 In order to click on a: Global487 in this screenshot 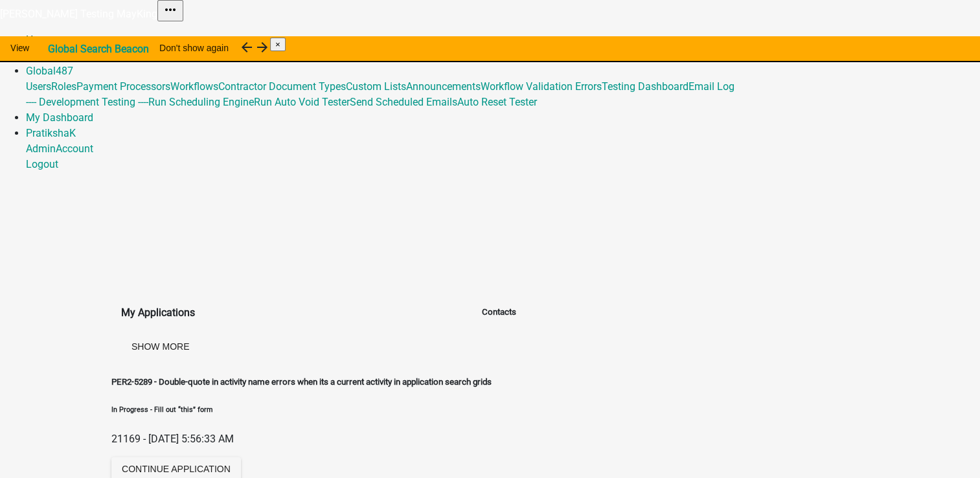, I will do `click(49, 71)`.